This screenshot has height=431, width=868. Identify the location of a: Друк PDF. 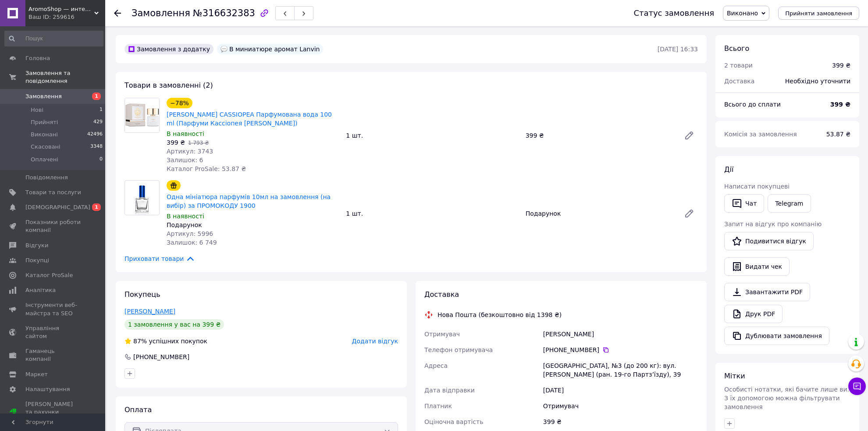
(753, 314).